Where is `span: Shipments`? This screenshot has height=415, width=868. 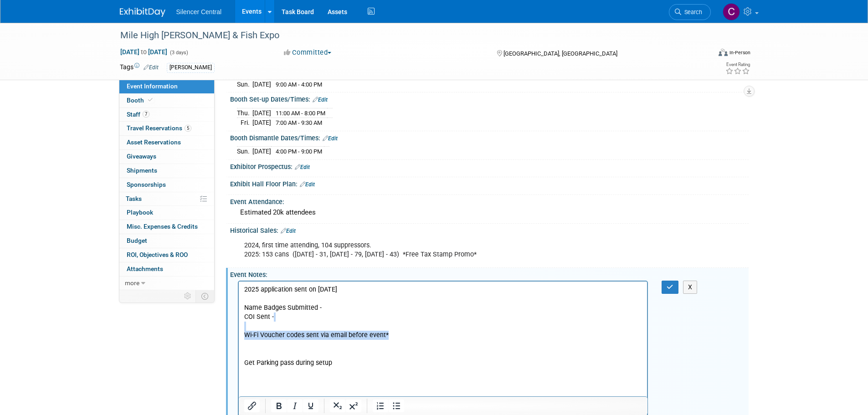
span: Shipments is located at coordinates (141, 170).